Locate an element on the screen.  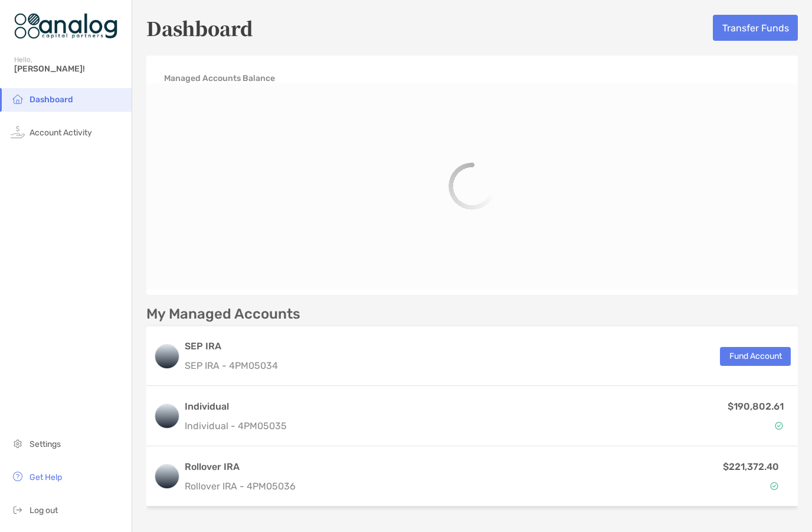
p: $190,802.61 is located at coordinates (756, 406).